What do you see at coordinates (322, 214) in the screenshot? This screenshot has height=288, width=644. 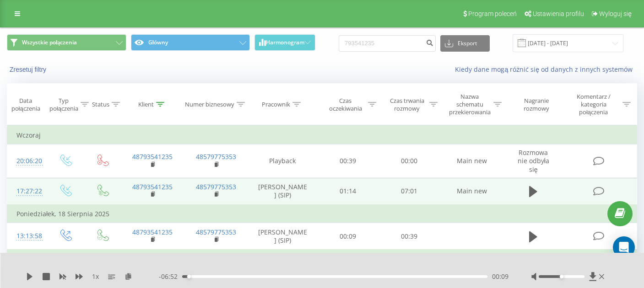 I see `td: Poniedziałek, 18 Sierpnia 2025` at bounding box center [322, 214].